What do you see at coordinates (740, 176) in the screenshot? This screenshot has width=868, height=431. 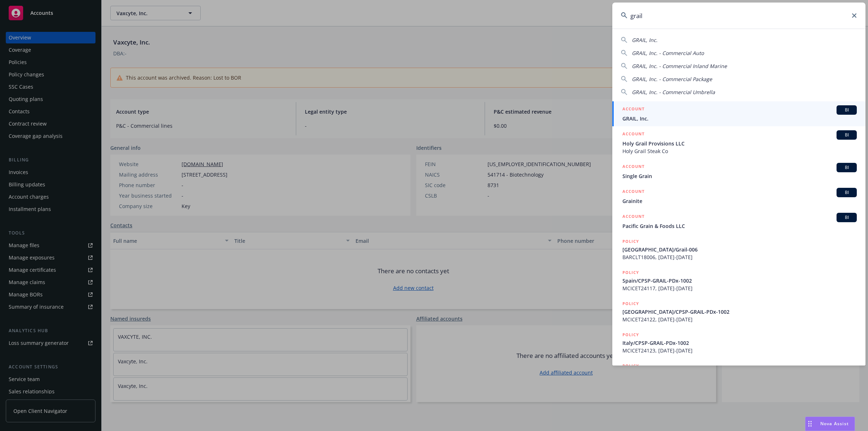 I see `span: Single Grain` at bounding box center [740, 176].